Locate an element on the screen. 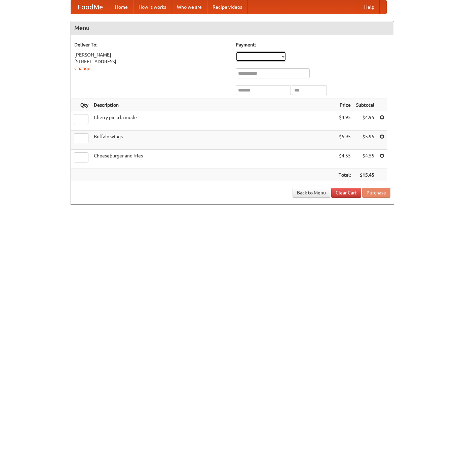 The height and width of the screenshot is (476, 457). a: FoodMe is located at coordinates (90, 7).